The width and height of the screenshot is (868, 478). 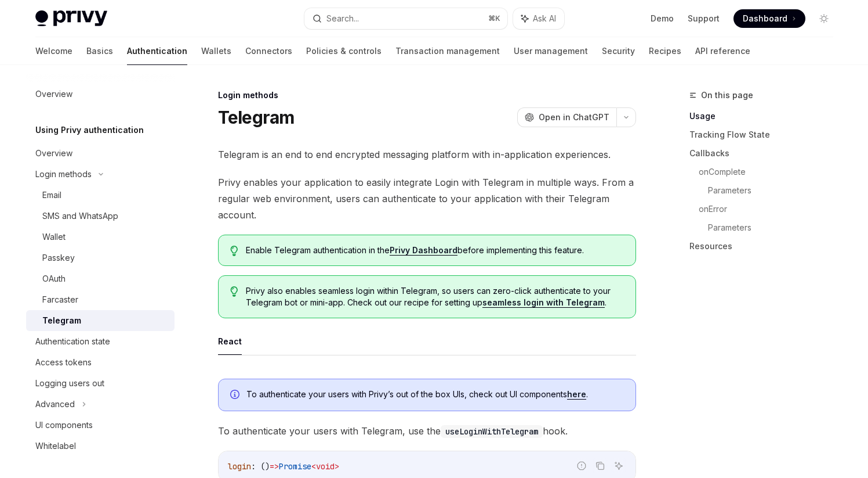 What do you see at coordinates (766, 135) in the screenshot?
I see `a: Tracking Flow State` at bounding box center [766, 135].